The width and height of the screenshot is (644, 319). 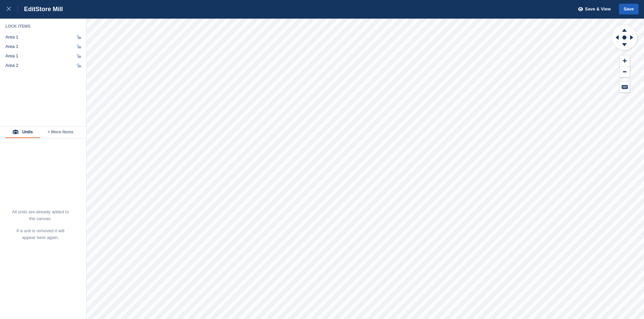 I want to click on div: Area 2, so click(x=12, y=65).